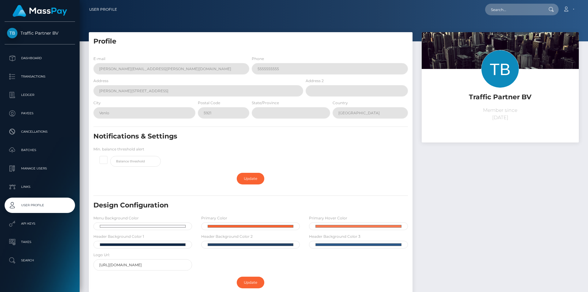 The image size is (588, 292). What do you see at coordinates (40, 132) in the screenshot?
I see `p: Cancellations` at bounding box center [40, 132].